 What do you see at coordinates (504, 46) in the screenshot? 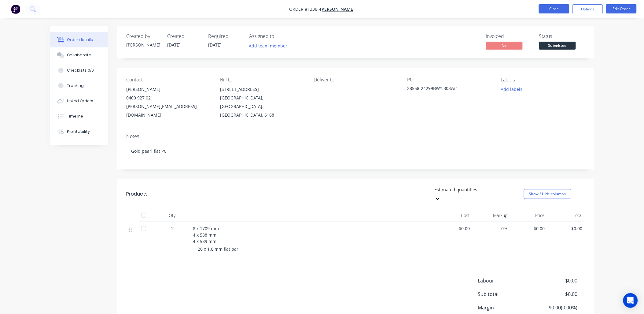
I see `span: No` at bounding box center [504, 46].